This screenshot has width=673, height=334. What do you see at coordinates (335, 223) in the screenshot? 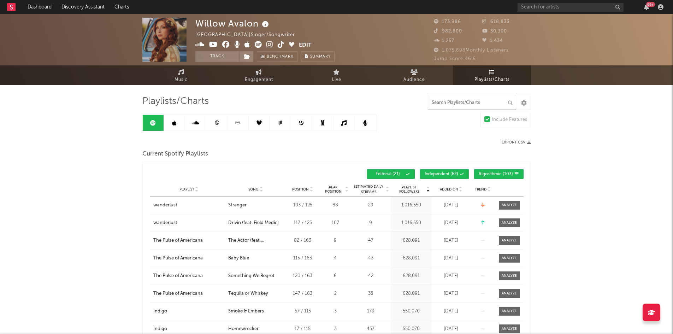
I see `div: 107` at bounding box center [335, 223].